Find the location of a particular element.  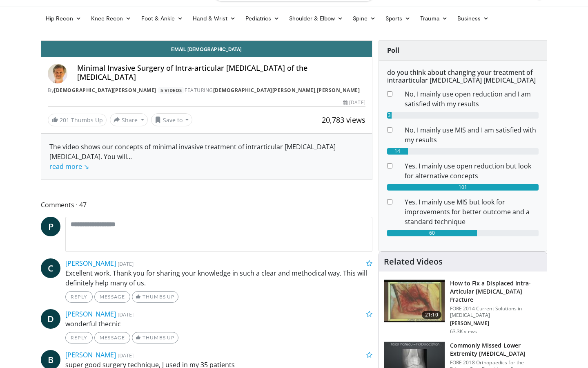

a: Spine is located at coordinates (364, 19).